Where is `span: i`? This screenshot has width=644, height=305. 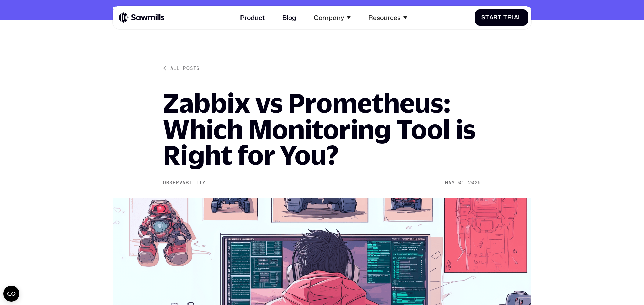 span: i is located at coordinates (513, 18).